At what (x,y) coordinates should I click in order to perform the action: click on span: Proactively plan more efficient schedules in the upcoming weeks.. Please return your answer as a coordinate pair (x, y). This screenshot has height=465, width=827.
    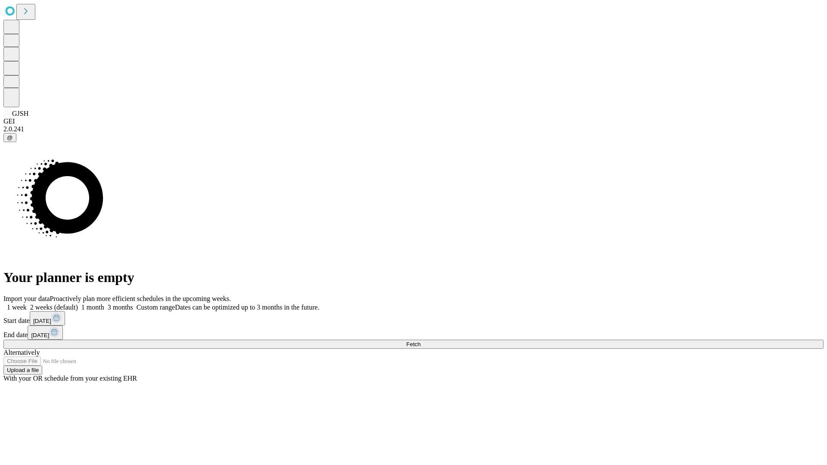
    Looking at the image, I should click on (140, 298).